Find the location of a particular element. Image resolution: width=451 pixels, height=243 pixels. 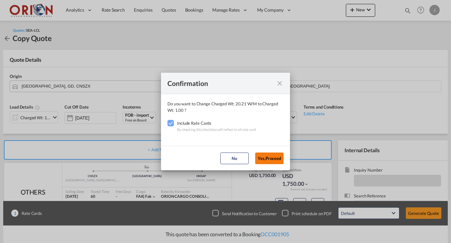

button: Yes,Proceed is located at coordinates (269, 158).